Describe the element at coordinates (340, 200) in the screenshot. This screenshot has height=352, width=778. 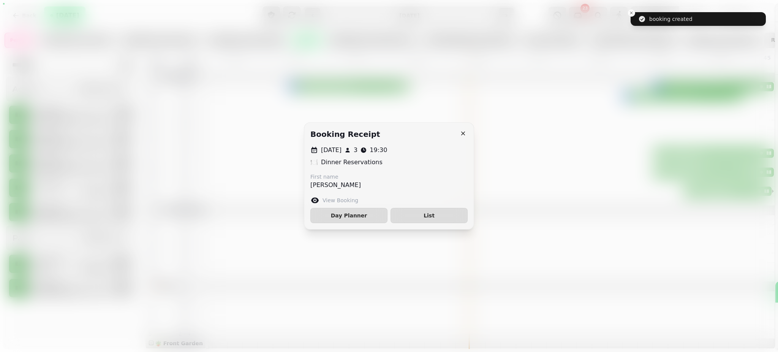
I see `label: View Booking` at that location.